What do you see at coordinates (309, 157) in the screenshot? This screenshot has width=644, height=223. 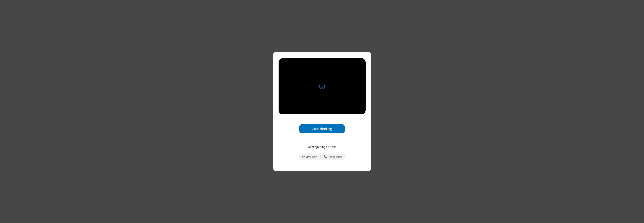 I see `button: Prevent echo when there is already an active mic and speaker in the room.` at bounding box center [309, 157].